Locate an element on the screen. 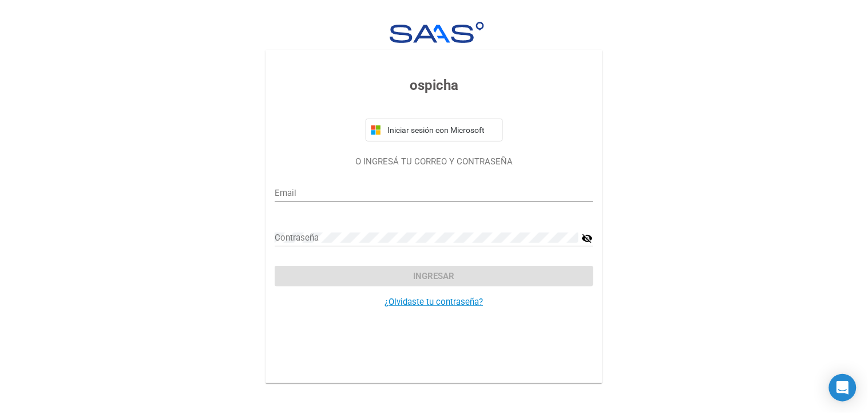 This screenshot has width=868, height=413. a: ¿Olvidaste tu contraseña? is located at coordinates (434, 302).